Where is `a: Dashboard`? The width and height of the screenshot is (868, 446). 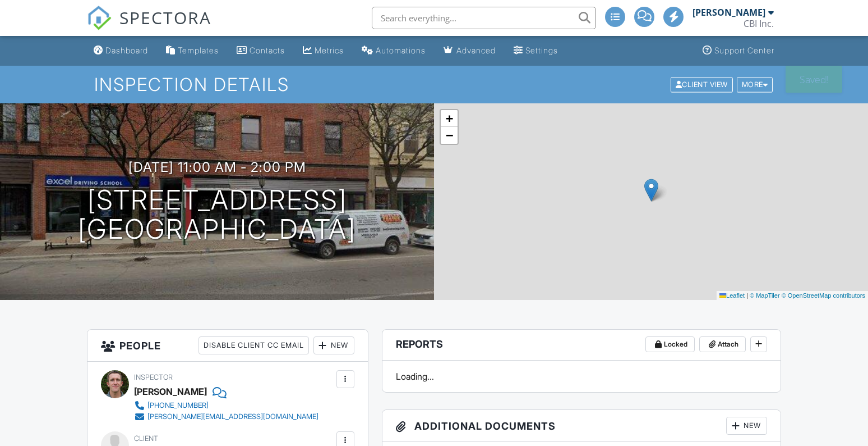 a: Dashboard is located at coordinates (120, 50).